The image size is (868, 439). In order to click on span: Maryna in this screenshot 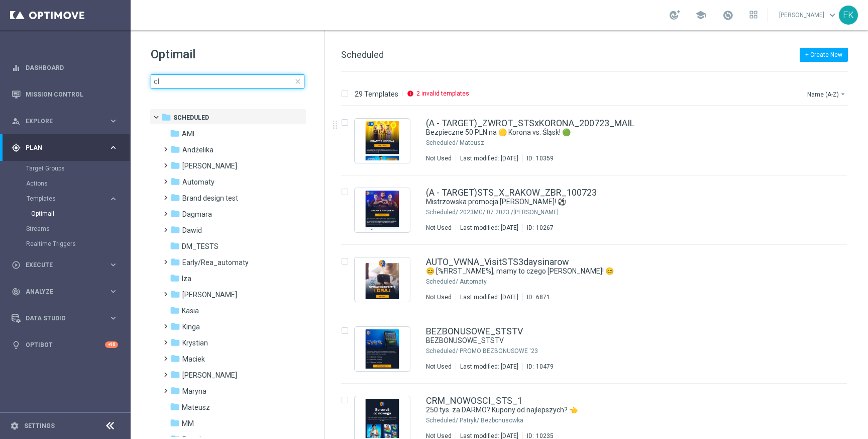, I will do `click(195, 391)`.